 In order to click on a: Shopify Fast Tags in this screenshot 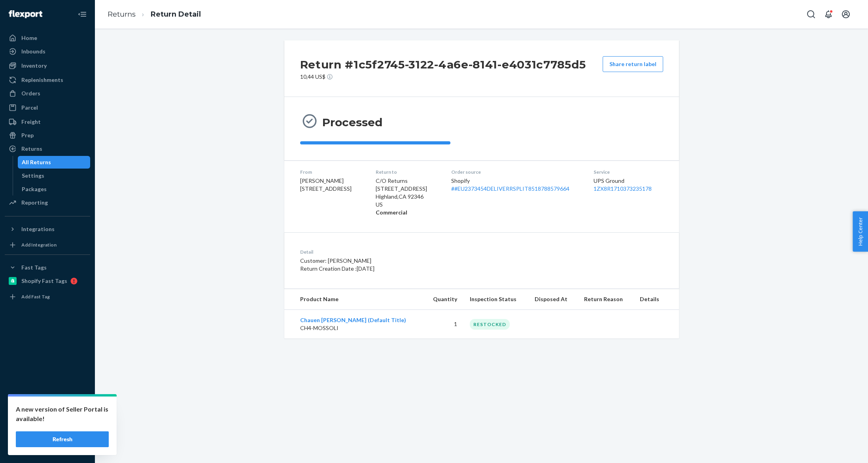, I will do `click(48, 281)`.